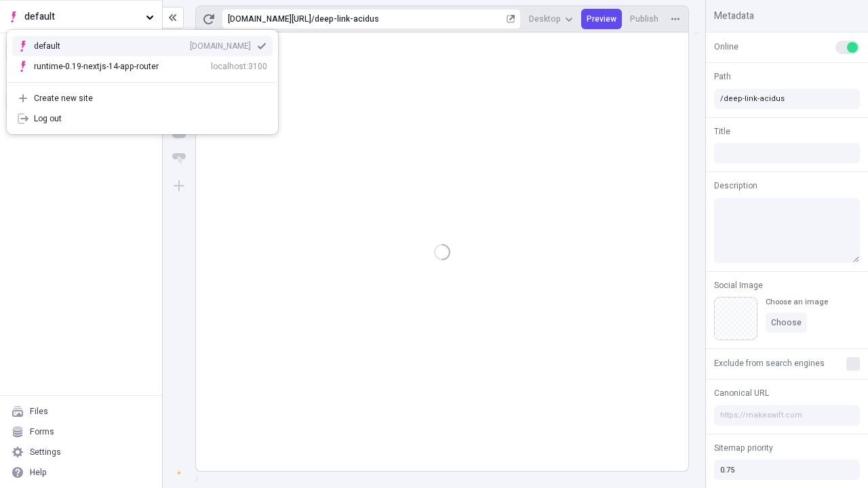  I want to click on input: https://makeswift.com, so click(787, 415).